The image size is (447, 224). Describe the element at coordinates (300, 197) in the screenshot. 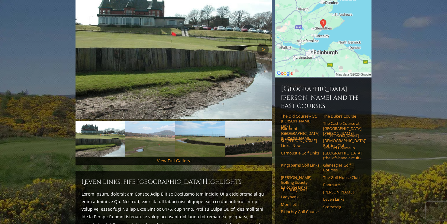

I see `a: Ladybank` at that location.